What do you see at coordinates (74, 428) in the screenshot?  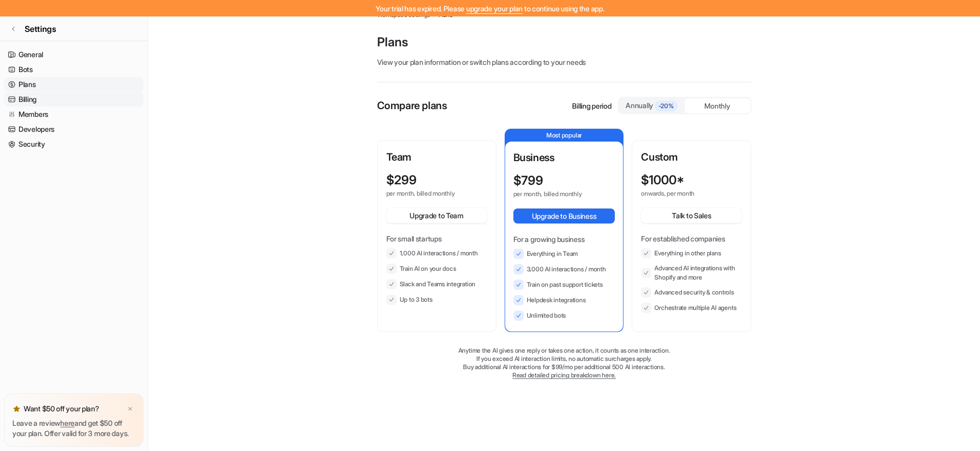 I see `p: Leave a review and get $50 off your plan. Offer valid for 3 more days.` at bounding box center [74, 428].